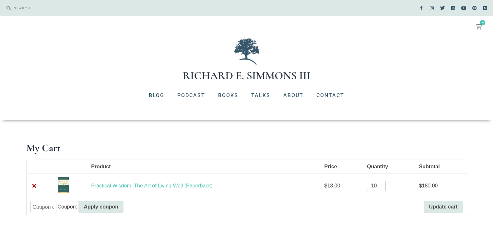 This screenshot has height=225, width=493. What do you see at coordinates (332, 186) in the screenshot?
I see `bdi: 18.00` at bounding box center [332, 186].